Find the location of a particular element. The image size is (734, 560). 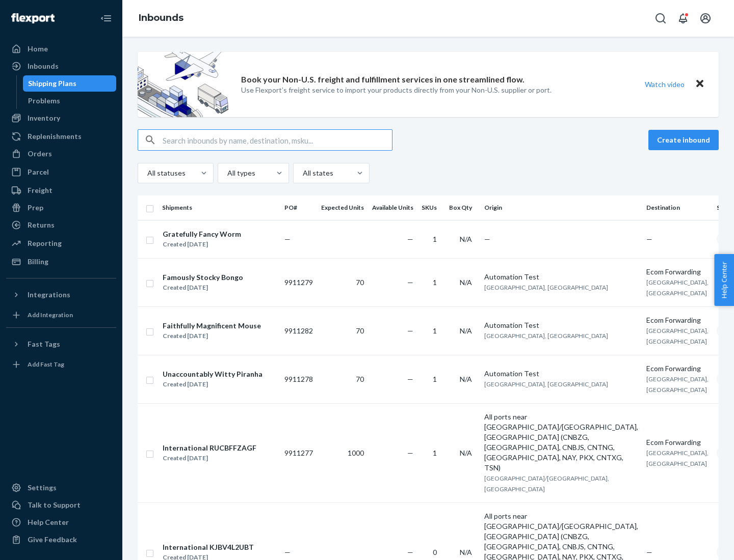

div: Integrations is located at coordinates (49, 295).